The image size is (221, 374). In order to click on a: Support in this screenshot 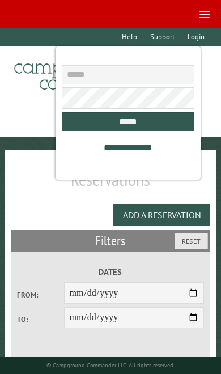, I will do `click(162, 37)`.